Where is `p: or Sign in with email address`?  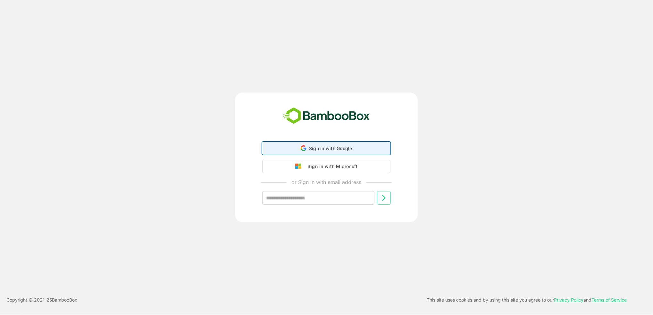 p: or Sign in with email address is located at coordinates (326, 182).